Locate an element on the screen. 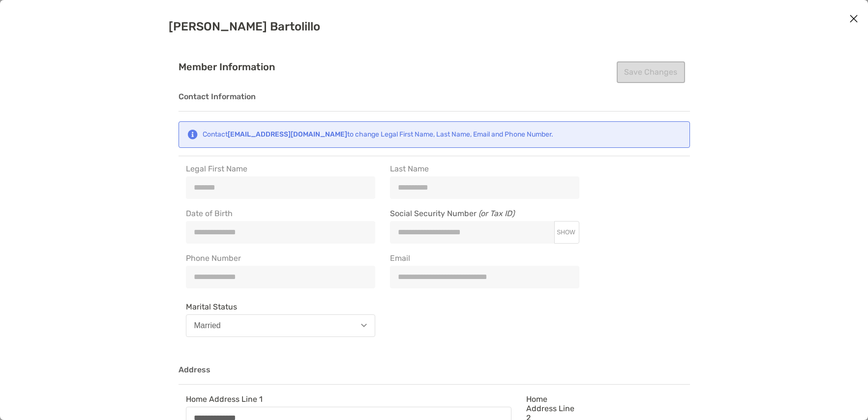  input: Last Name is located at coordinates (485, 187).